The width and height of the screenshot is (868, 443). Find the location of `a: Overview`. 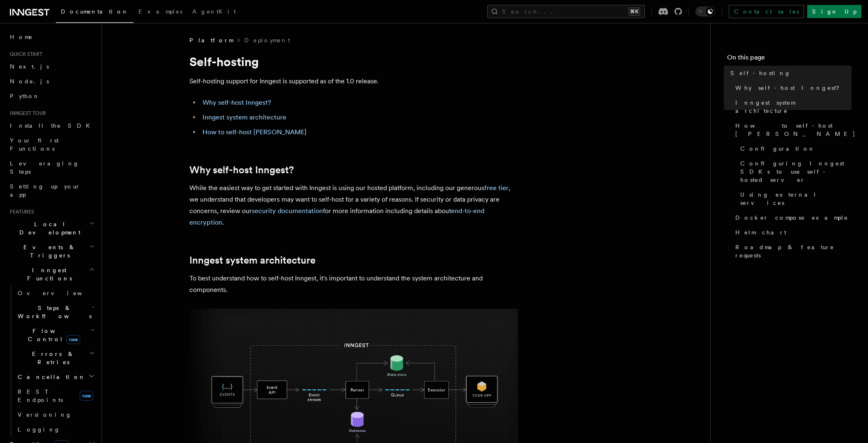

a: Overview is located at coordinates (55, 293).